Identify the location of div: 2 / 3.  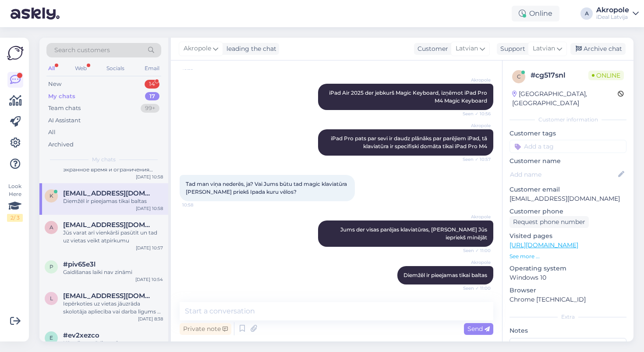
(15, 218).